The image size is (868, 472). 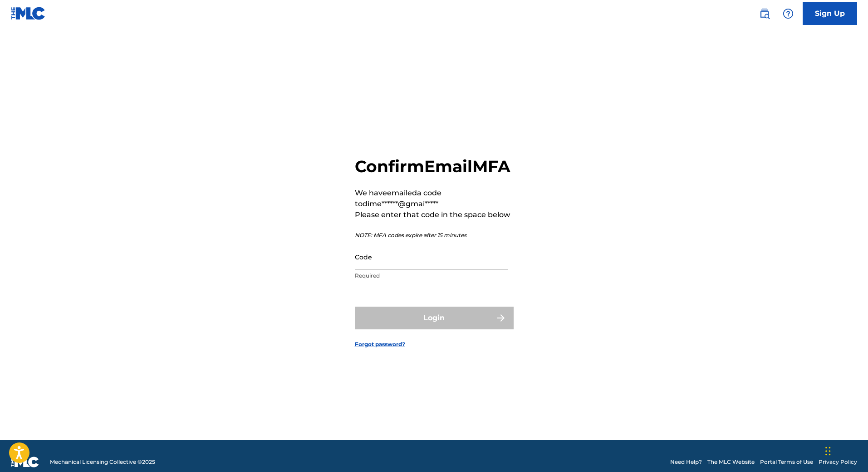 I want to click on img: help, so click(x=788, y=14).